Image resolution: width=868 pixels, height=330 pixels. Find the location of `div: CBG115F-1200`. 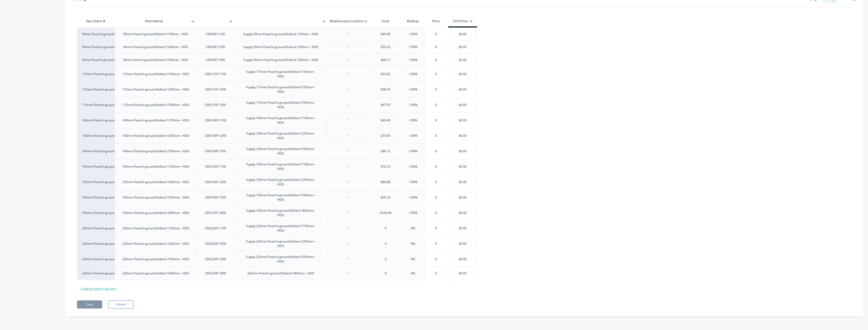

div: CBG115F-1200 is located at coordinates (215, 90).